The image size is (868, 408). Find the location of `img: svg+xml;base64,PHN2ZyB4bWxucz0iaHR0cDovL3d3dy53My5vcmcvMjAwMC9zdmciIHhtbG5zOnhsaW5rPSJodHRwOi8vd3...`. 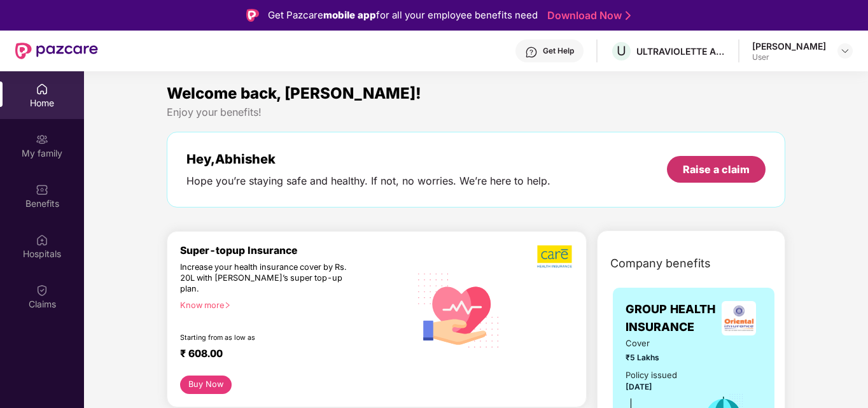

img: svg+xml;base64,PHN2ZyB4bWxucz0iaHR0cDovL3d3dy53My5vcmcvMjAwMC9zdmciIHhtbG5zOnhsaW5rPSJodHRwOi8vd3... is located at coordinates (459, 310).